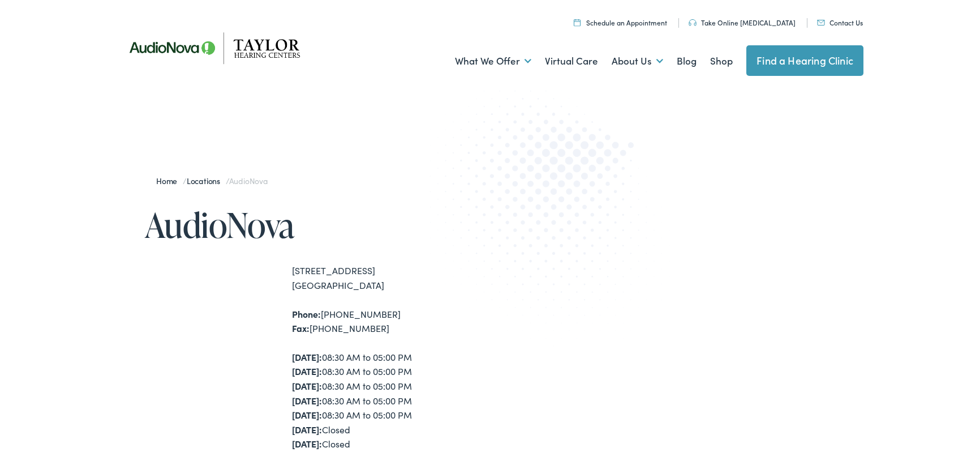 This screenshot has width=980, height=469. I want to click on h1: AudioNova, so click(318, 225).